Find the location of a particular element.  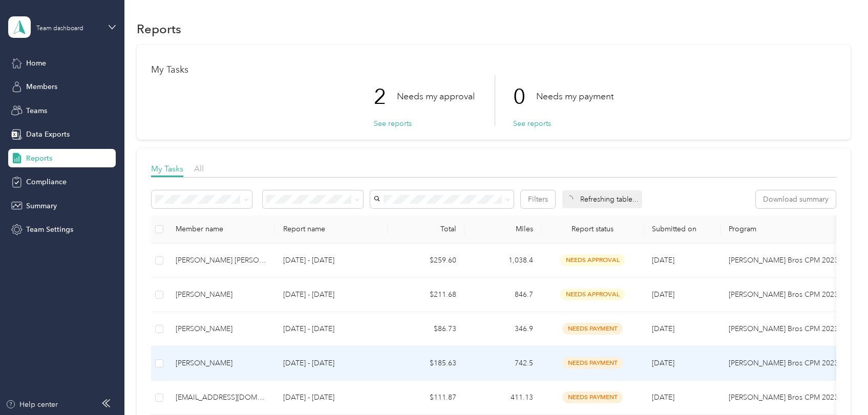

span: All is located at coordinates (199, 168).